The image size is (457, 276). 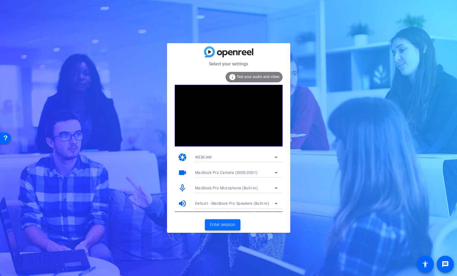 I want to click on span: Test your audio and video, so click(x=258, y=77).